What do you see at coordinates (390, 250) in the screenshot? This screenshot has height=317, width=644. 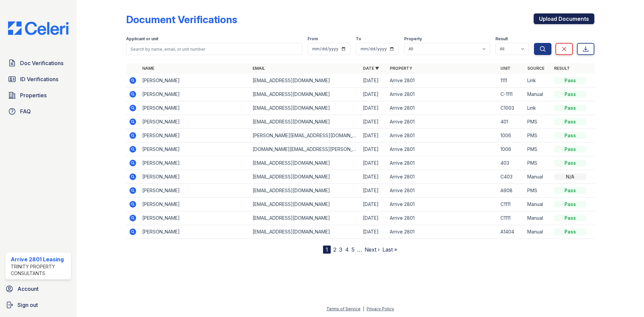 I see `a: Last »` at bounding box center [390, 250].